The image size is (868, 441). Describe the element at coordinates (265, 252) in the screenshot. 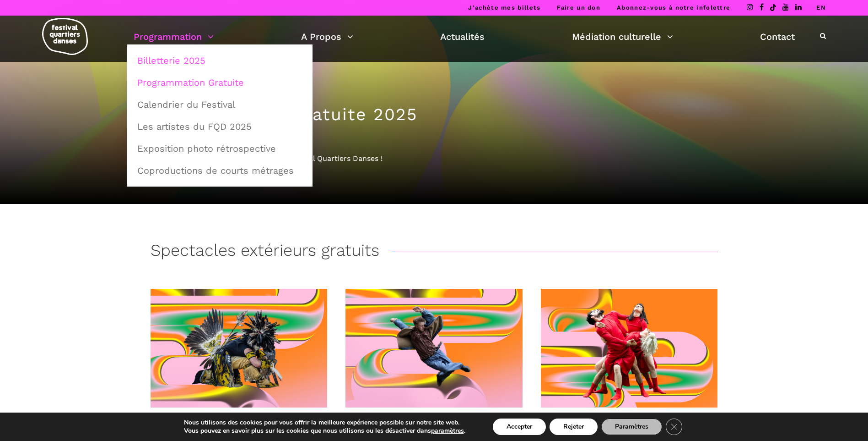

I see `h3: Spectacles extérieurs gratuits` at that location.